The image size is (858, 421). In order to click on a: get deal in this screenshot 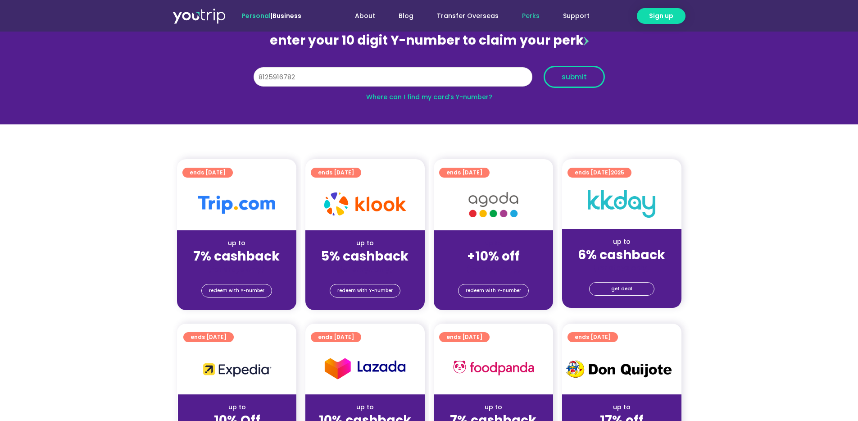, I will do `click(621, 289)`.